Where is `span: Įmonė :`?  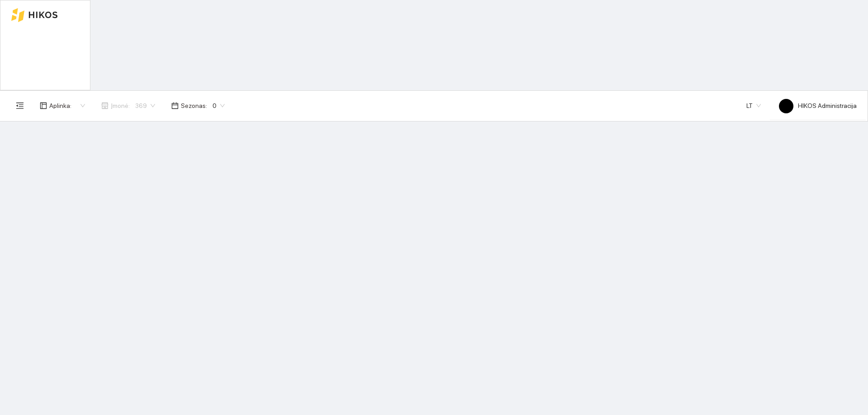
span: Įmonė : is located at coordinates (120, 106).